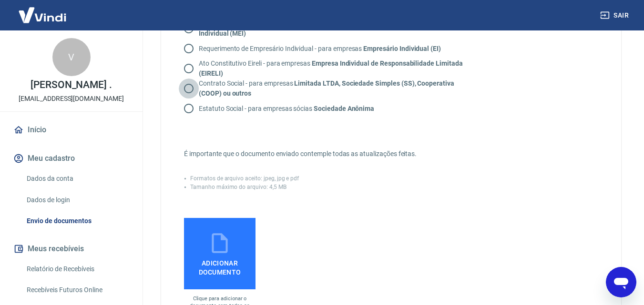 The width and height of the screenshot is (644, 305). I want to click on strong: Empresa Individual de Responsabilidade Limitada (EIRELI), so click(331, 68).